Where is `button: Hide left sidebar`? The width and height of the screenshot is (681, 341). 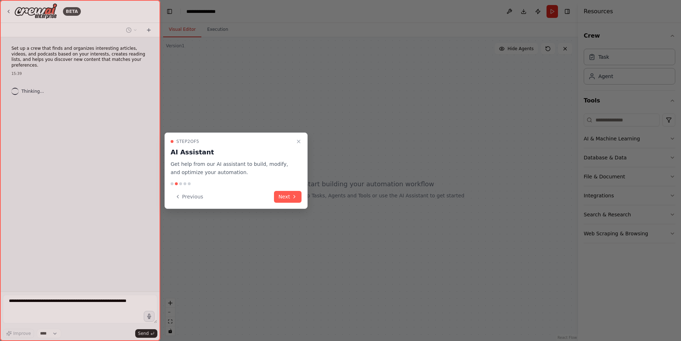
button: Hide left sidebar is located at coordinates (170, 11).